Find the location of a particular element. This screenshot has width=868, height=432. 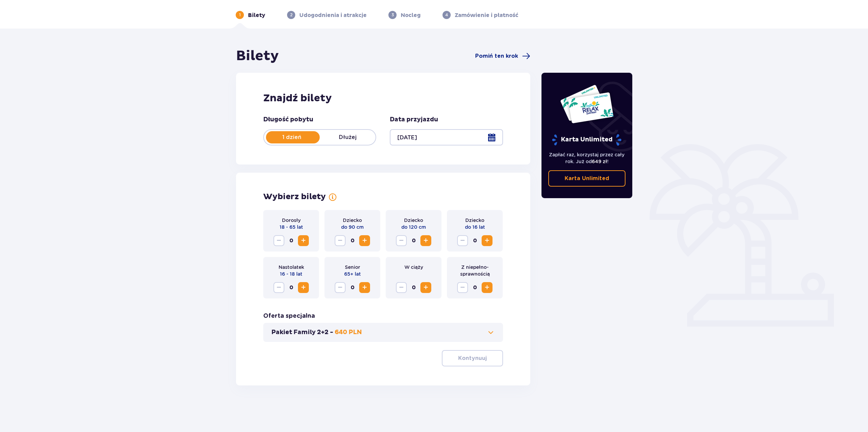

p: Udogodnienia i atrakcje is located at coordinates (333, 15).